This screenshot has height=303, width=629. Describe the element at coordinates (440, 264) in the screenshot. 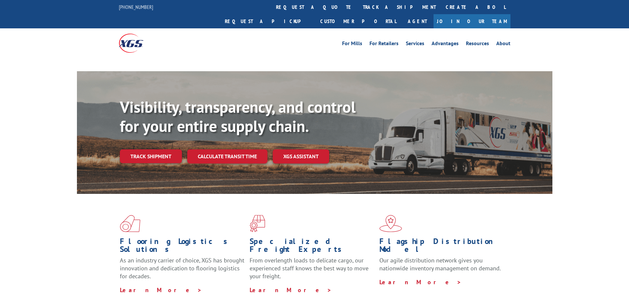

I see `span: Our agile distribution network gives you nationwide inventory management on demand.` at that location.